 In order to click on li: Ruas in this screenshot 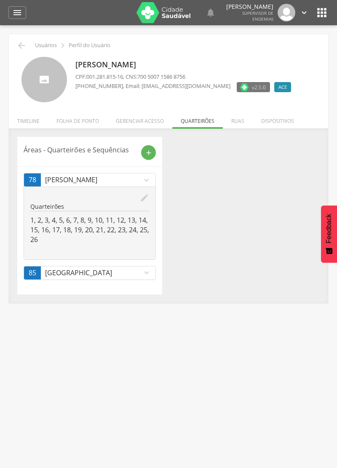, I will do `click(237, 119)`.